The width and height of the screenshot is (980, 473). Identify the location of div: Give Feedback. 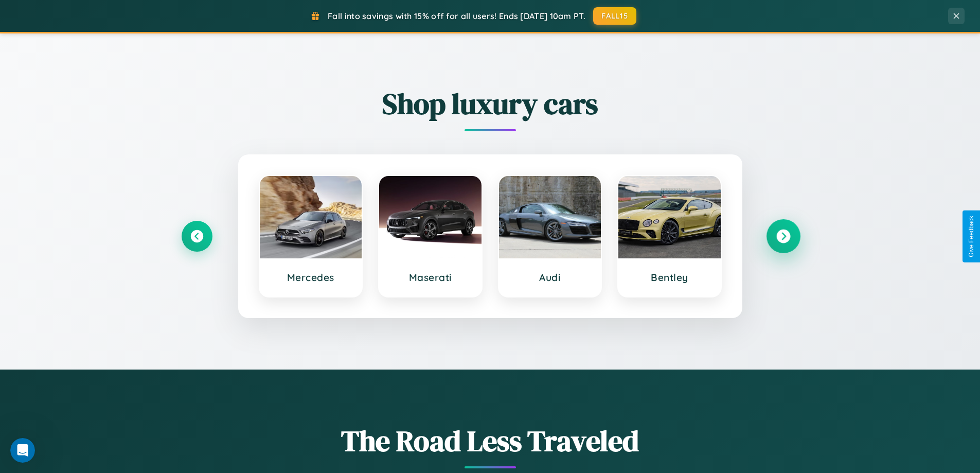
(971, 236).